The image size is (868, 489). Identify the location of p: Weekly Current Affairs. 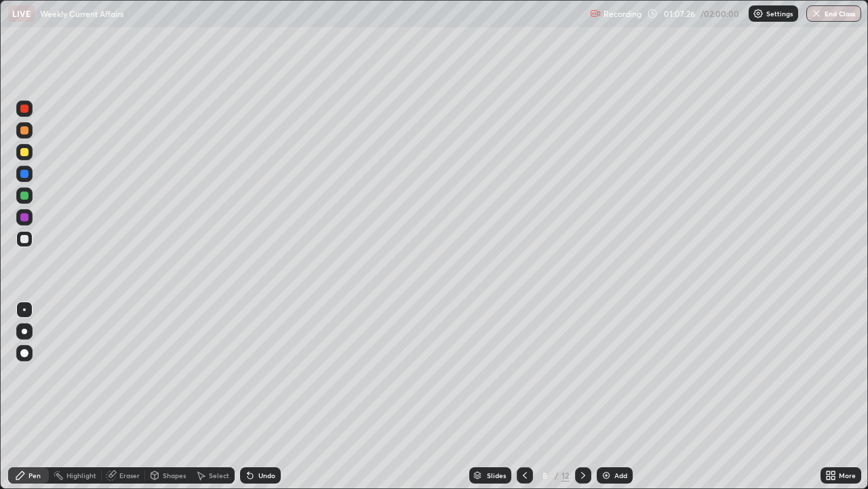
(81, 14).